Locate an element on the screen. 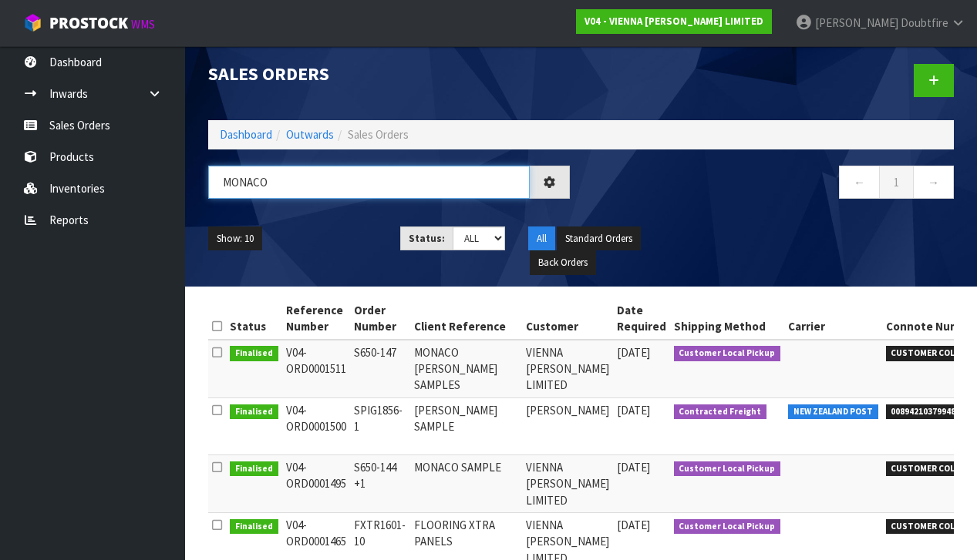 The height and width of the screenshot is (560, 977). span: Contracted Freight is located at coordinates (720, 412).